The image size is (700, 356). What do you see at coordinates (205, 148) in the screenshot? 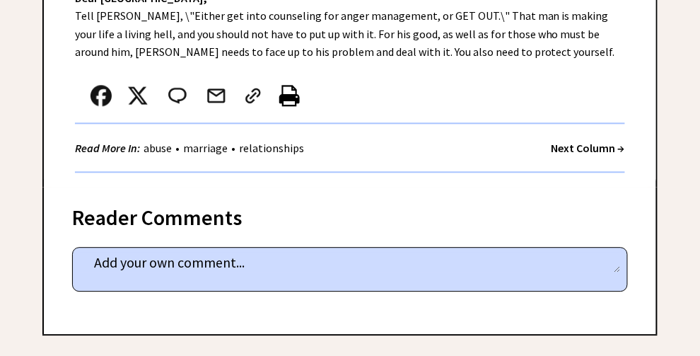
I see `a: marriage` at bounding box center [205, 148].